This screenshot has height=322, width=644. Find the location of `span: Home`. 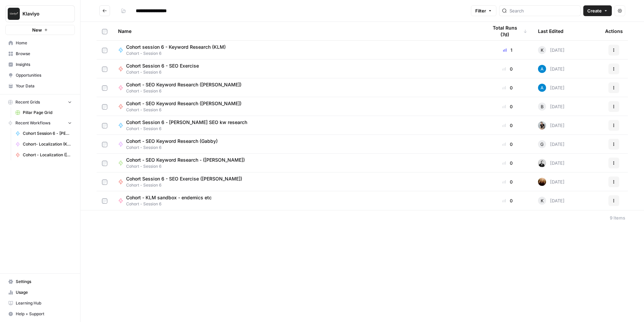

span: Home is located at coordinates (44, 43).